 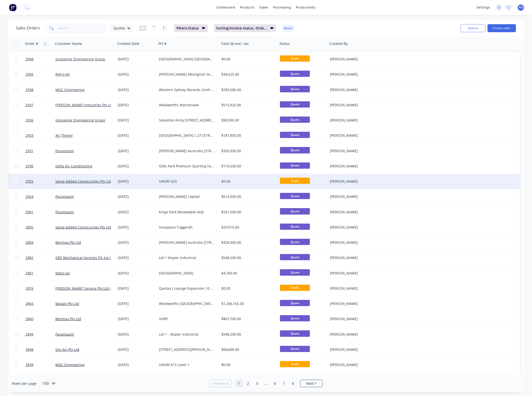 I want to click on div: sales, so click(x=264, y=7).